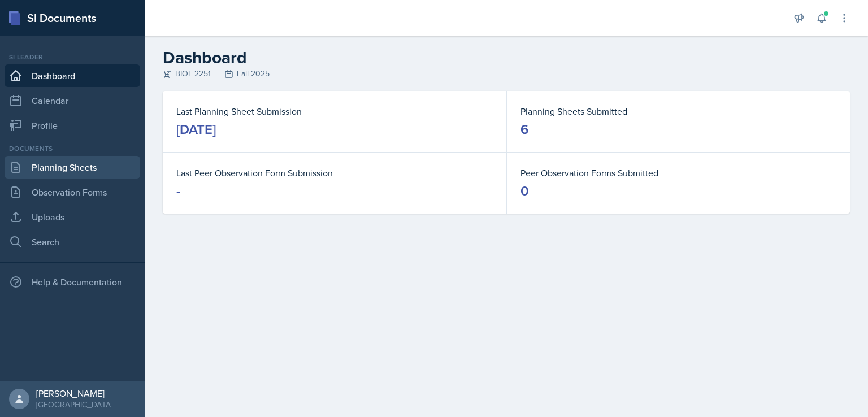 This screenshot has height=417, width=868. What do you see at coordinates (72, 242) in the screenshot?
I see `a: Search` at bounding box center [72, 242].